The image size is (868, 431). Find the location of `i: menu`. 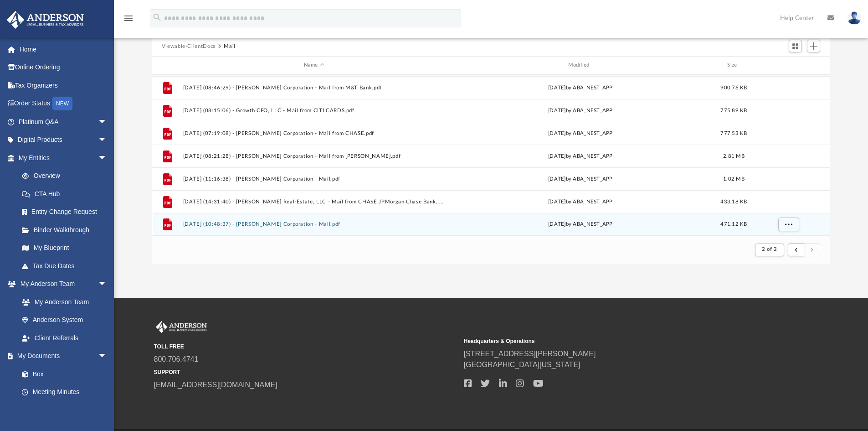

i: menu is located at coordinates (128, 19).